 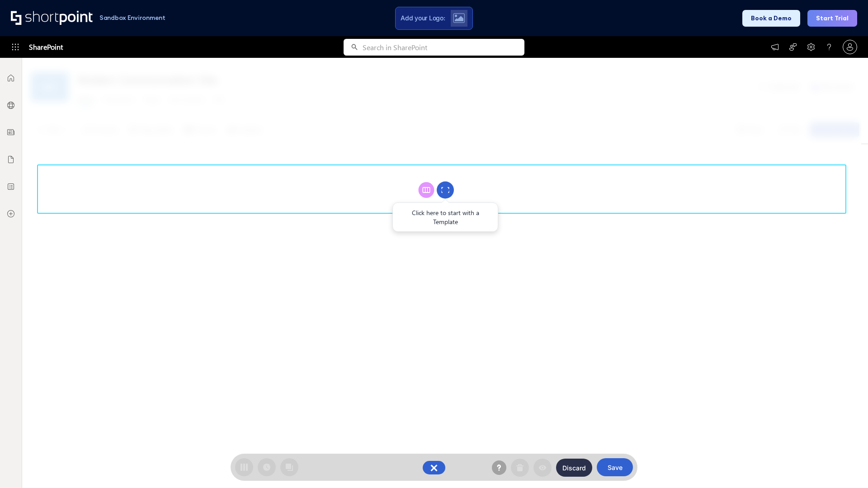 What do you see at coordinates (615, 467) in the screenshot?
I see `button: Save` at bounding box center [615, 467].